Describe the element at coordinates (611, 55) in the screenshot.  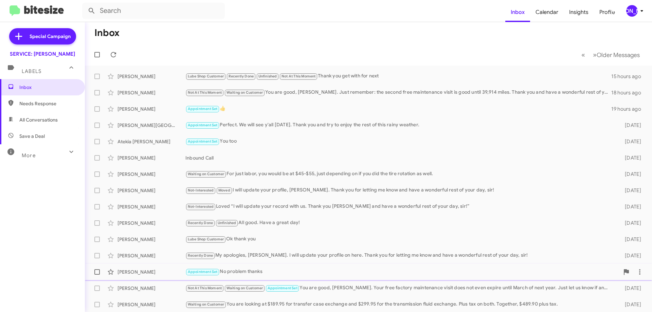
I see `nav: Page navigation example` at that location.